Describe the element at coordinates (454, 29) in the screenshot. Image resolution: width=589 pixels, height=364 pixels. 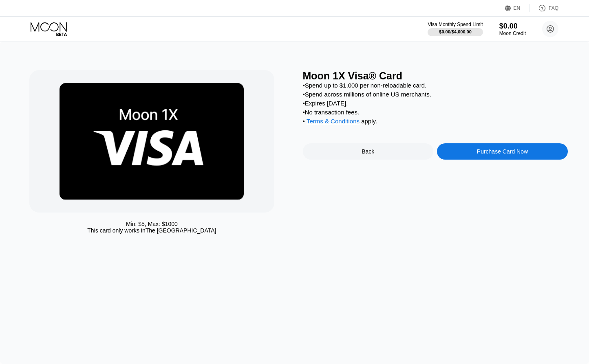
I see `div: Visa Monthly Spend Limit$0.00/$4,000.00` at that location.